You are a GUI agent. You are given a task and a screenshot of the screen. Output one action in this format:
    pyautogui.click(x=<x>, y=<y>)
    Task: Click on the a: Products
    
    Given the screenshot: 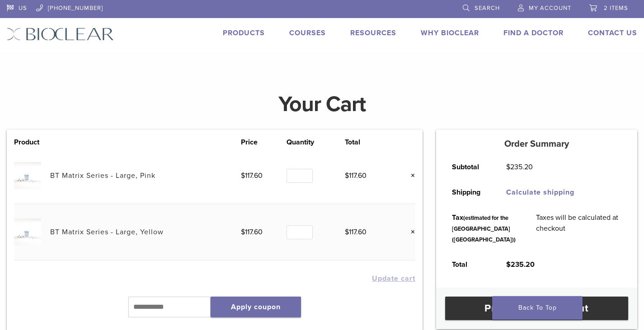 What is the action you would take?
    pyautogui.click(x=244, y=33)
    